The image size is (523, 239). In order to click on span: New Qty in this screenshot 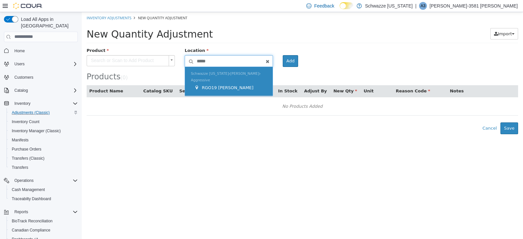, I will do `click(263, 79)`.